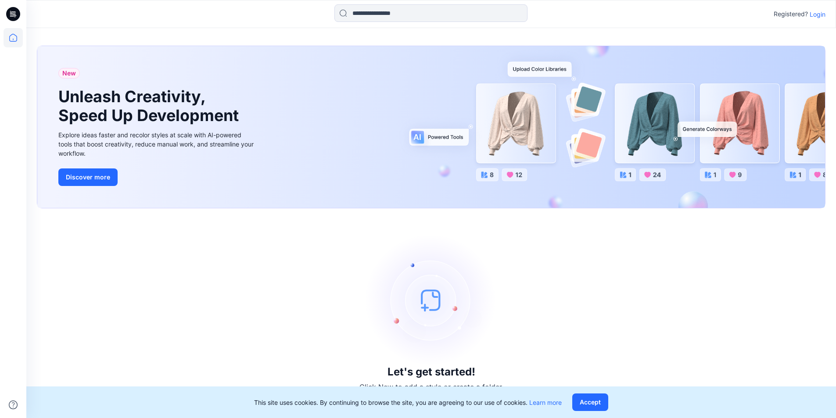  I want to click on a: Discover more, so click(157, 177).